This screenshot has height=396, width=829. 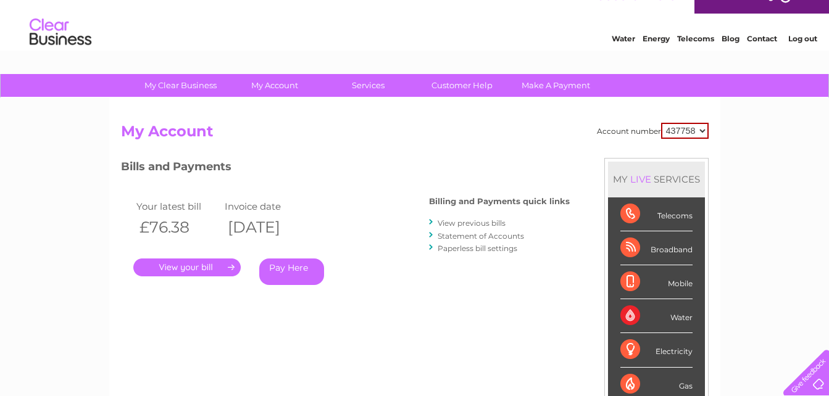 What do you see at coordinates (180, 85) in the screenshot?
I see `a: My Clear Business` at bounding box center [180, 85].